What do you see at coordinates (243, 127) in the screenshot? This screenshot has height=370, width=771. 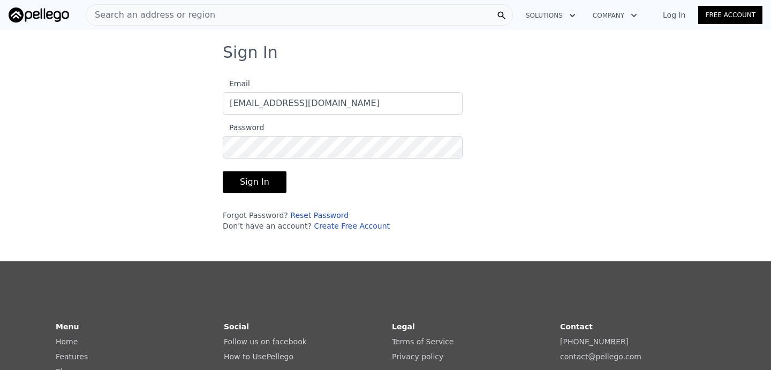 I see `span: Password` at bounding box center [243, 127].